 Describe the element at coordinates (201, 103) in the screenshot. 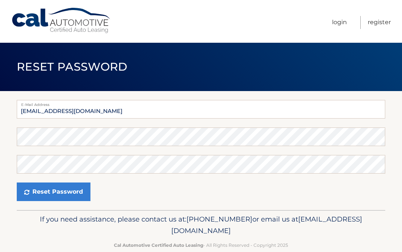

I see `label: E-Mail Address` at that location.